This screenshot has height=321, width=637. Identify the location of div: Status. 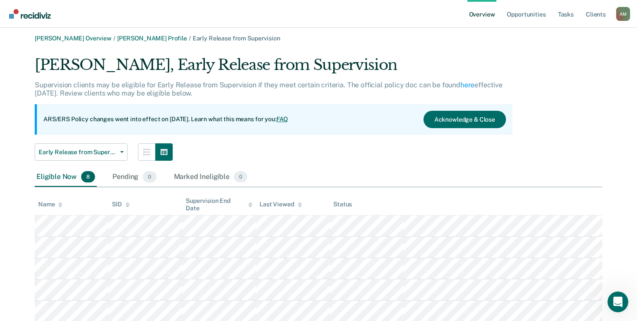
(342, 204).